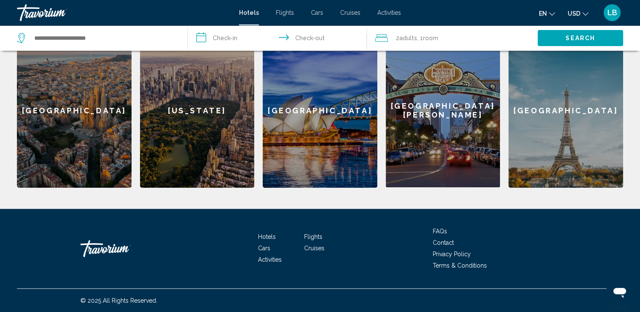  Describe the element at coordinates (460, 266) in the screenshot. I see `a: Terms & Conditions` at that location.